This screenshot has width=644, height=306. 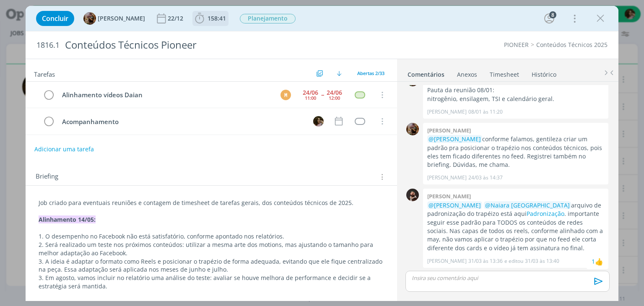 What do you see at coordinates (310, 98) in the screenshot?
I see `div: 11:00` at bounding box center [310, 98].